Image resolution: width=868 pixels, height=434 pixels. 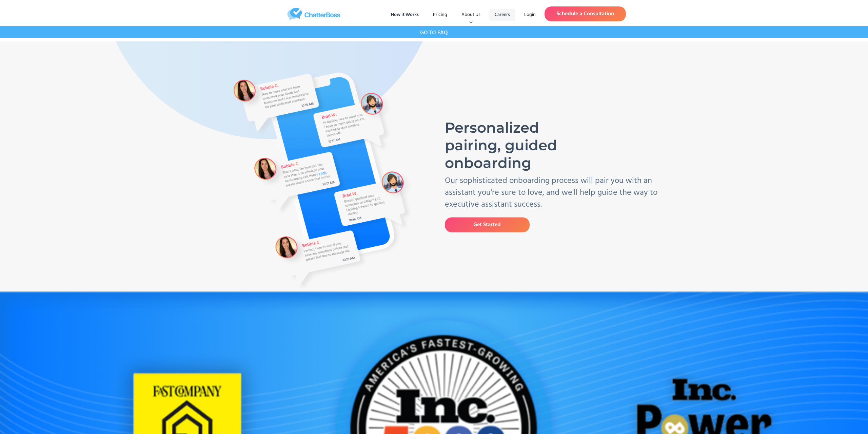 I want to click on a: Careers, so click(x=502, y=15).